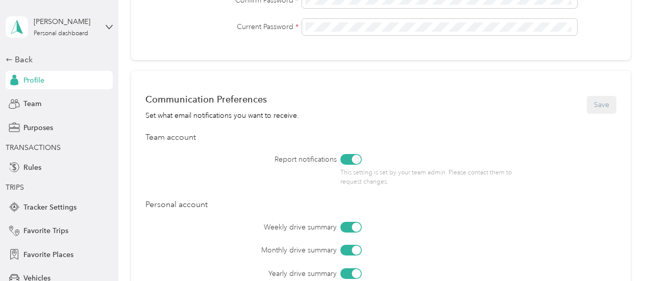  What do you see at coordinates (427, 177) in the screenshot?
I see `p: This setting is set by your team admin. Please contact them to request changes.` at bounding box center [427, 177].